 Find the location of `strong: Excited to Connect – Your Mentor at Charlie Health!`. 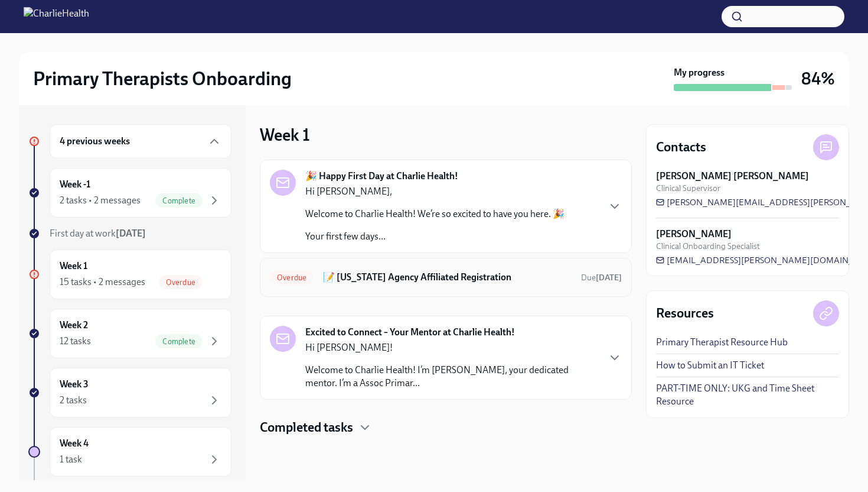

strong: Excited to Connect – Your Mentor at Charlie Health! is located at coordinates (410, 332).